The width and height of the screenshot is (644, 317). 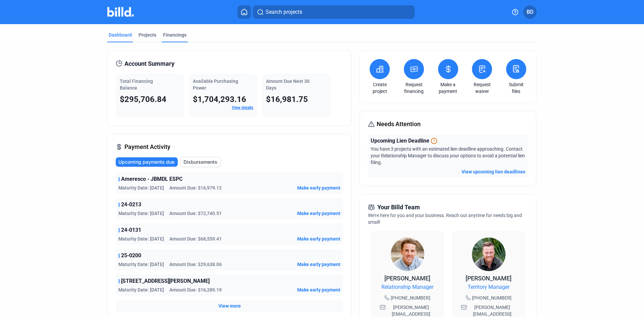 I want to click on button: Search projects, so click(x=334, y=12).